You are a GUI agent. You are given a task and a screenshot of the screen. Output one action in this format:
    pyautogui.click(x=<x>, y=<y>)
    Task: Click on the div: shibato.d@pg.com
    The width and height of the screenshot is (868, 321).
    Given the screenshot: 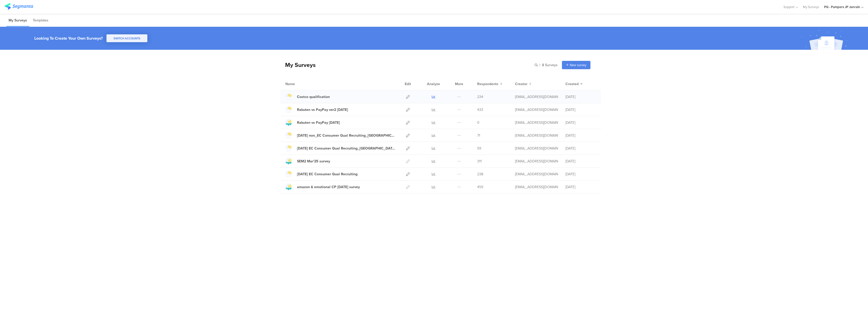 What is the action you would take?
    pyautogui.click(x=537, y=174)
    